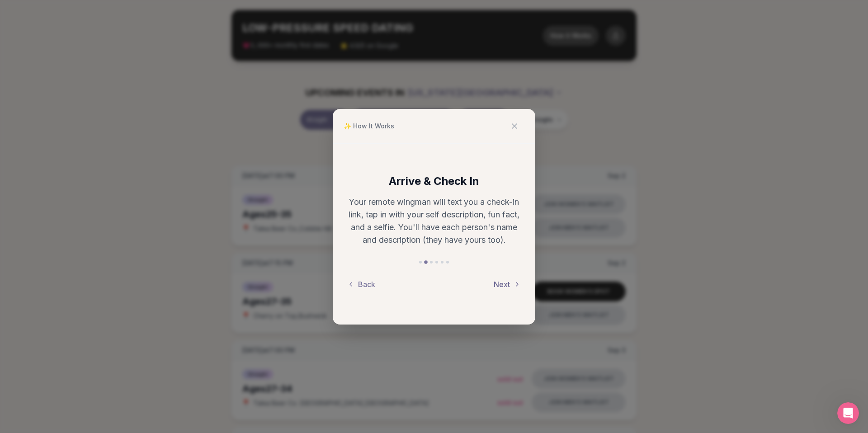 The height and width of the screenshot is (433, 868). I want to click on button: Next, so click(507, 284).